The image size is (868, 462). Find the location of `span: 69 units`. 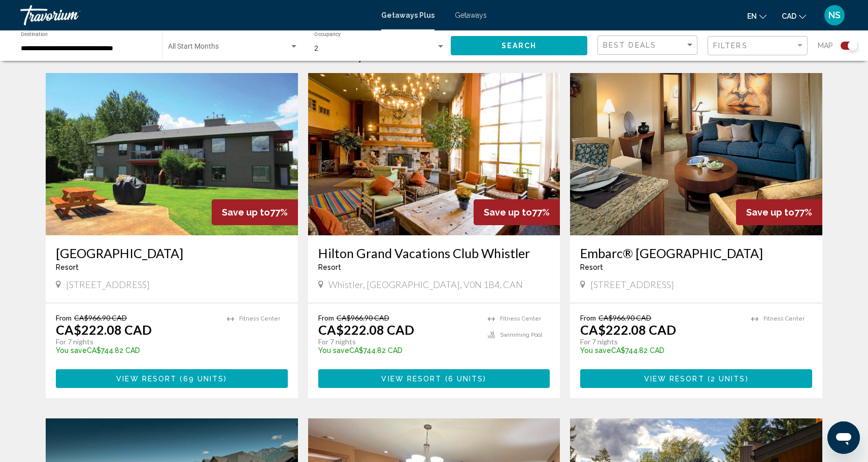

span: 69 units is located at coordinates (204, 379).